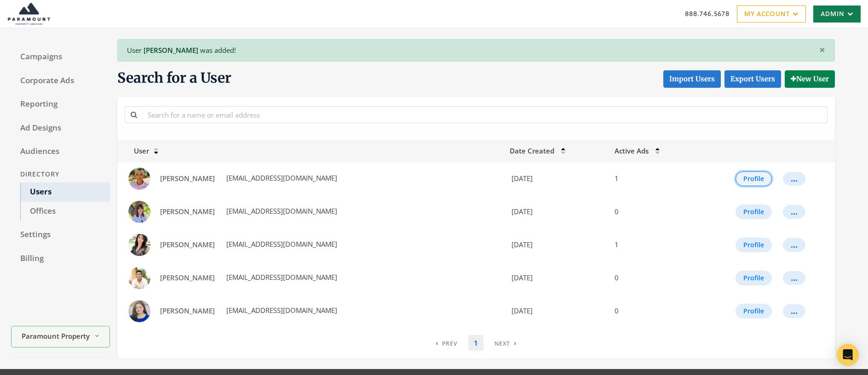 The image size is (868, 375). Describe the element at coordinates (134, 114) in the screenshot. I see `i: Search for a name or email address` at that location.